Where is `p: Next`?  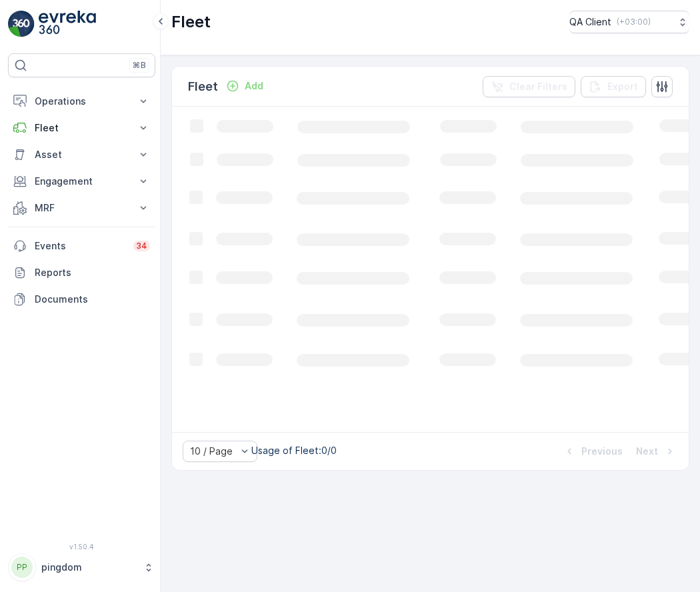 p: Next is located at coordinates (647, 451).